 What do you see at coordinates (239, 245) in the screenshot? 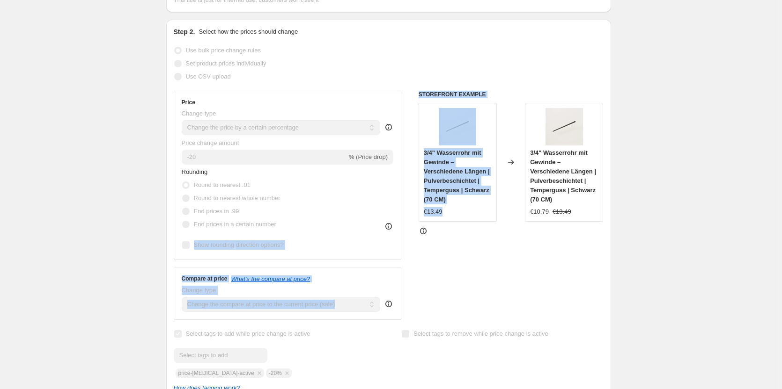
I see `span: Show rounding direction options?` at bounding box center [239, 245].